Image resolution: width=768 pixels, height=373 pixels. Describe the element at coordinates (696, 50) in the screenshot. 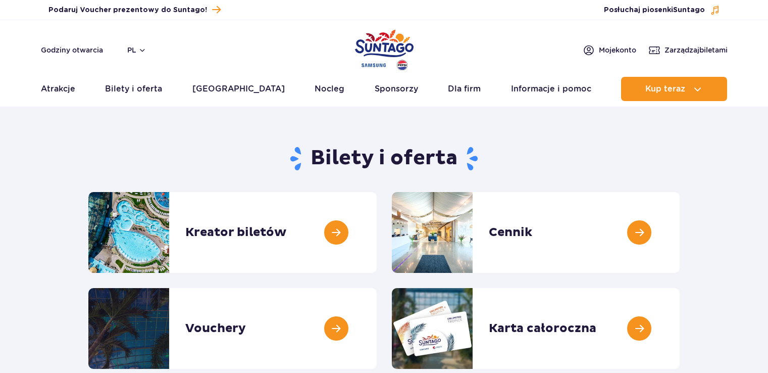

I see `span: Zarządzaj biletami` at that location.